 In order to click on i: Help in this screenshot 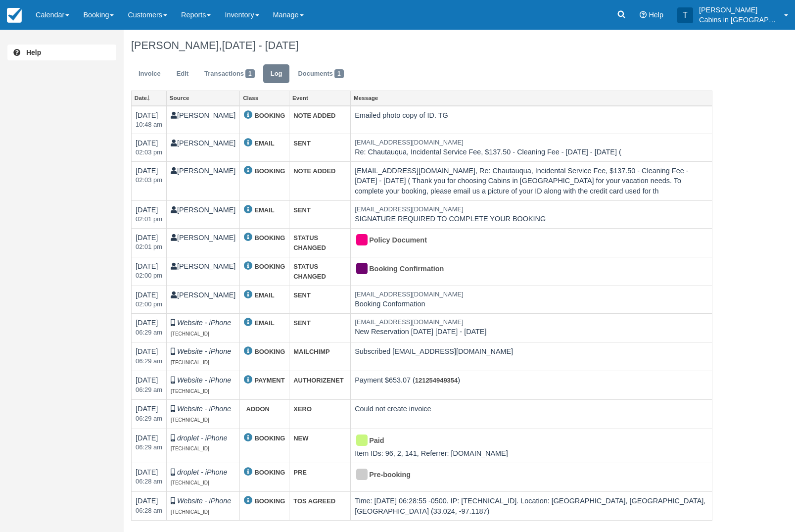, I will do `click(642, 15)`.